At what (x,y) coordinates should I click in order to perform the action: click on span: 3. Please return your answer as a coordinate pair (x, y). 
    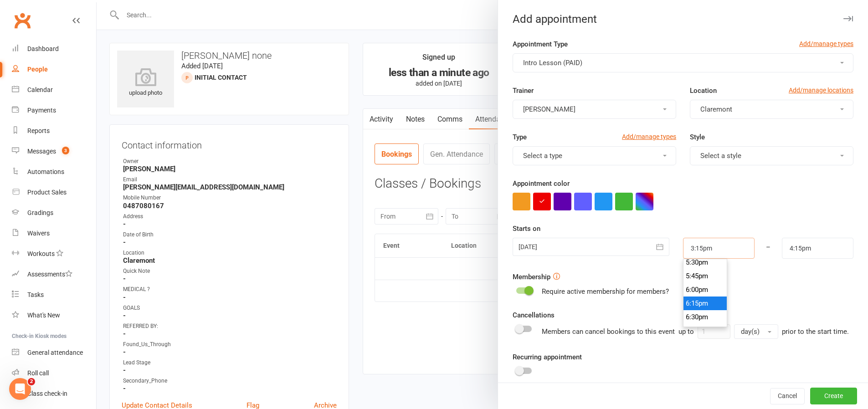
    Looking at the image, I should click on (66, 150).